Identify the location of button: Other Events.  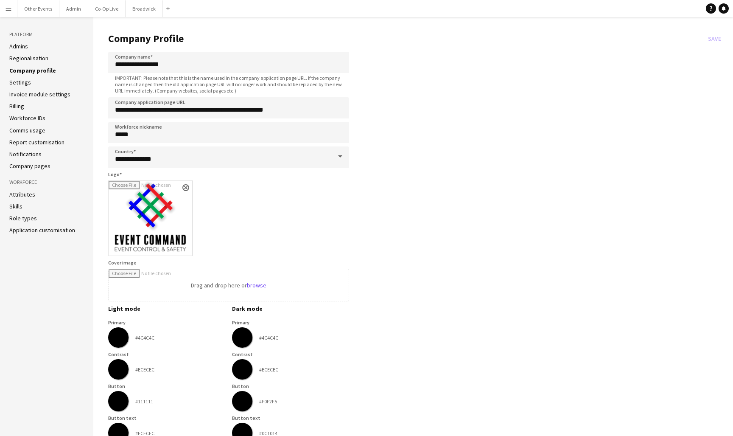
(38, 8).